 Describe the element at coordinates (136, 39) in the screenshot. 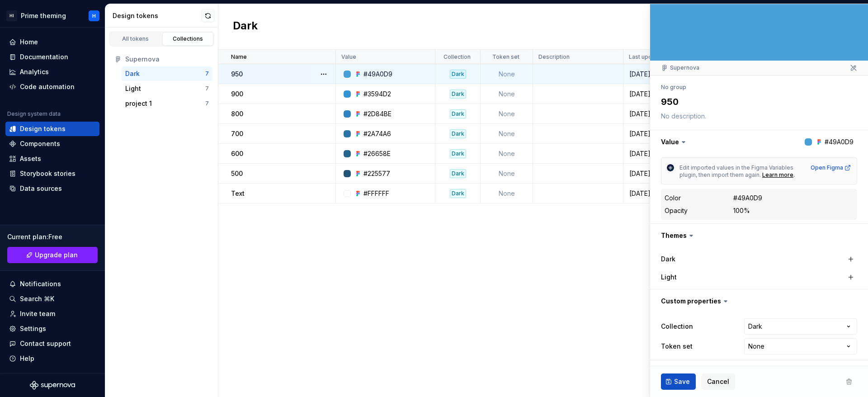

I see `div: All tokens` at that location.